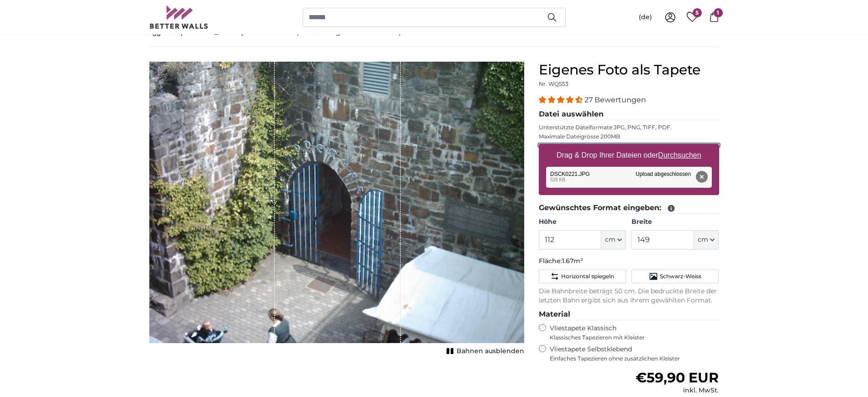 The height and width of the screenshot is (397, 868). What do you see at coordinates (553, 84) in the screenshot?
I see `span: Nr. WQ553` at bounding box center [553, 84].